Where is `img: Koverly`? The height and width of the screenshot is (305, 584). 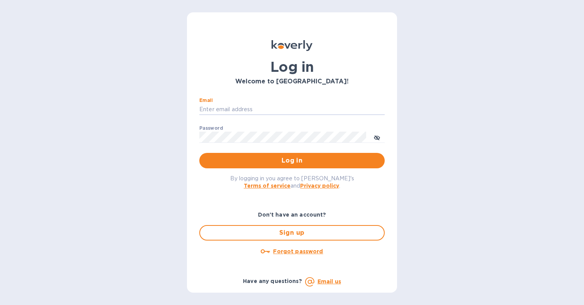
img: Koverly is located at coordinates (292, 46).